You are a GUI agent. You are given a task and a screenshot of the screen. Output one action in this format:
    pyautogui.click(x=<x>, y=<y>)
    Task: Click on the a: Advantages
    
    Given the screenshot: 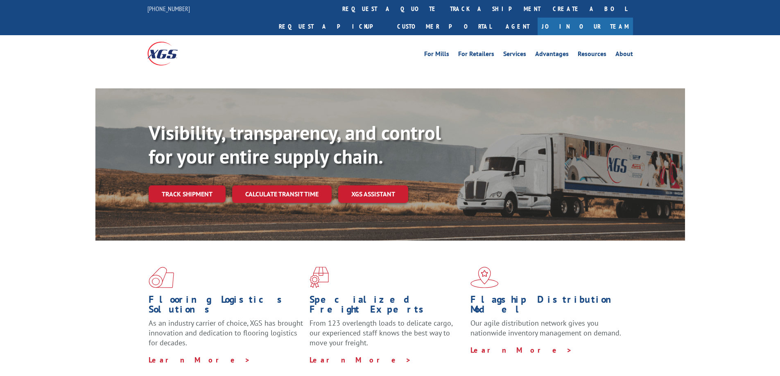 What is the action you would take?
    pyautogui.click(x=552, y=55)
    